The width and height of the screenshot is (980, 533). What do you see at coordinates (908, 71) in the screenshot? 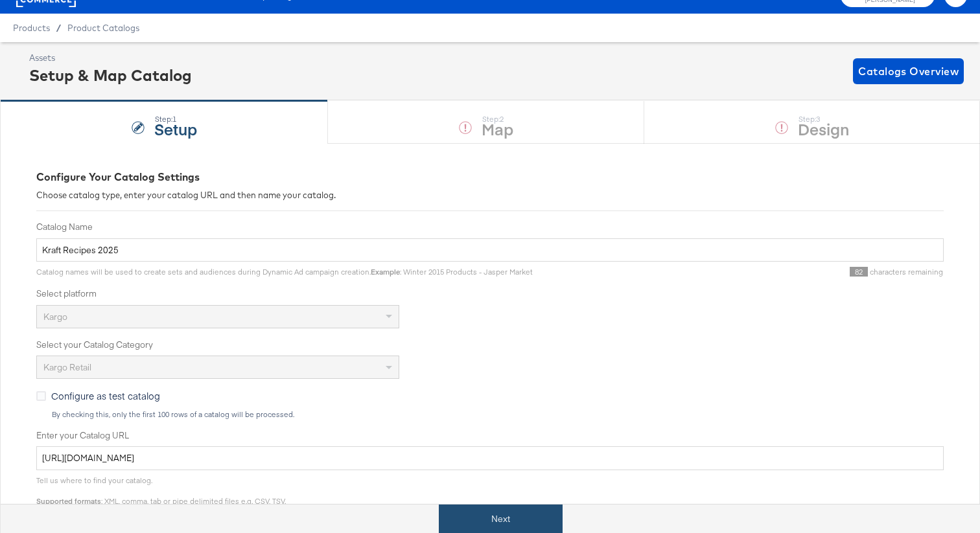
I see `button: Catalogs Overview` at bounding box center [908, 71].